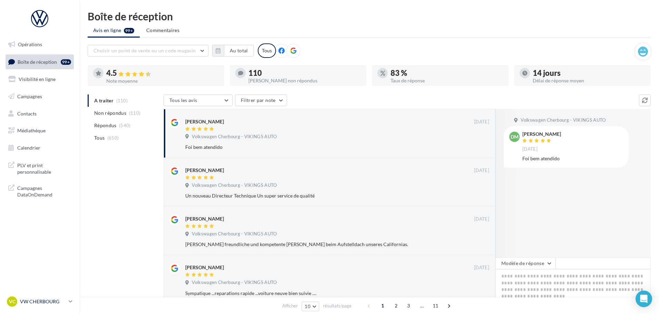  What do you see at coordinates (29, 148) in the screenshot?
I see `span: Calendrier` at bounding box center [29, 148].